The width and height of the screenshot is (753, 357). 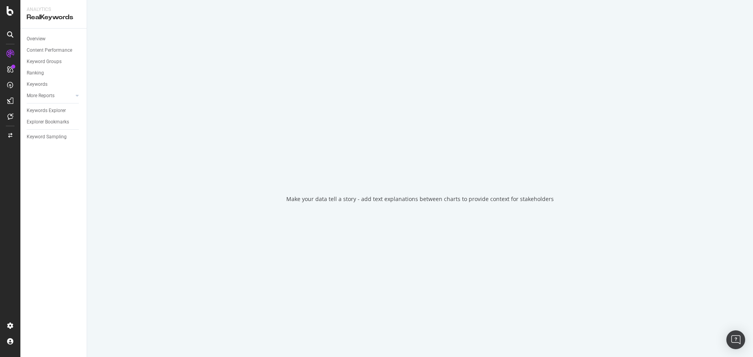 What do you see at coordinates (47, 137) in the screenshot?
I see `div: Keyword Sampling` at bounding box center [47, 137].